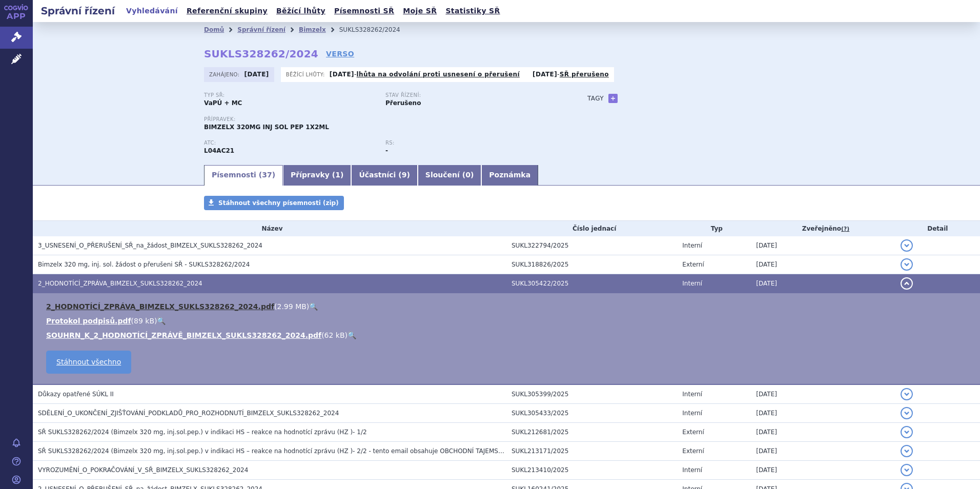  Describe the element at coordinates (823, 228) in the screenshot. I see `th: Zveřejněno` at that location.